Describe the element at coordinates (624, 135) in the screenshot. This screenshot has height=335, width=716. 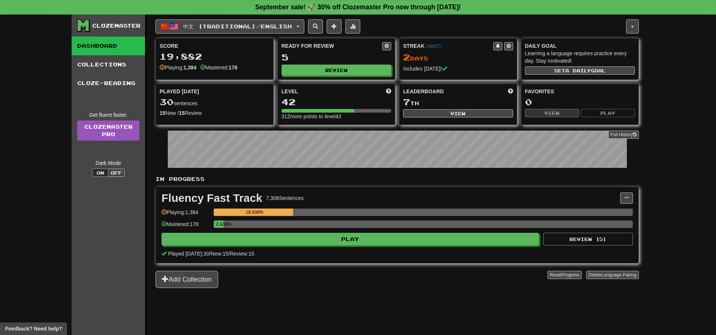
I see `button: Full History` at that location.